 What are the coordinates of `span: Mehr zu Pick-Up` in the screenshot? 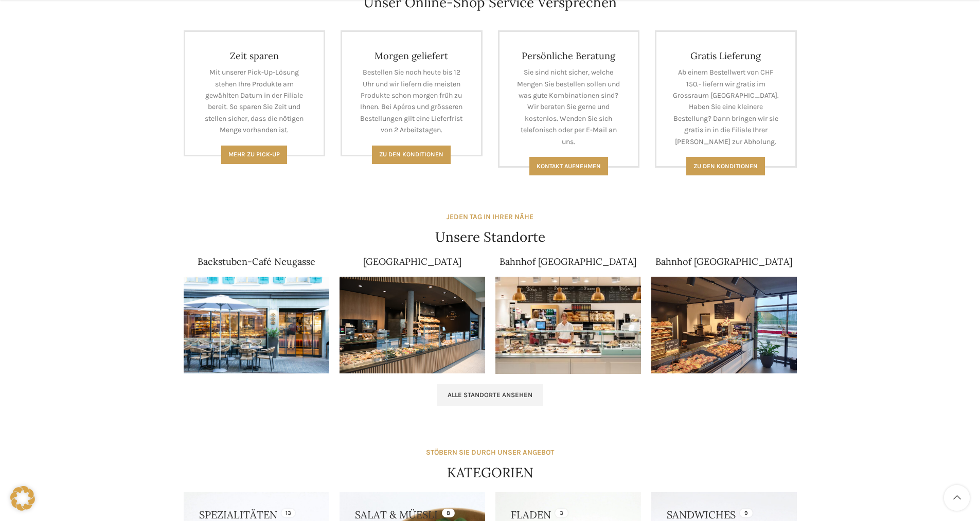 It's located at (254, 154).